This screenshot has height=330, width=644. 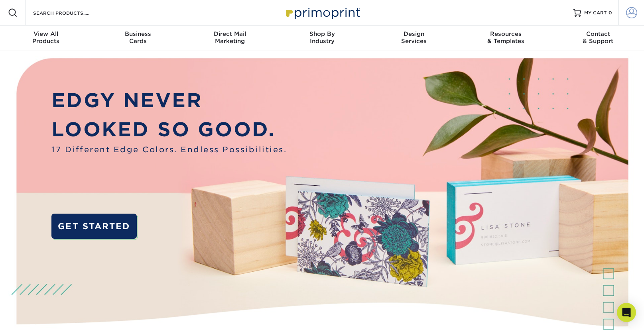 What do you see at coordinates (322, 37) in the screenshot?
I see `div: Industry` at bounding box center [322, 37].